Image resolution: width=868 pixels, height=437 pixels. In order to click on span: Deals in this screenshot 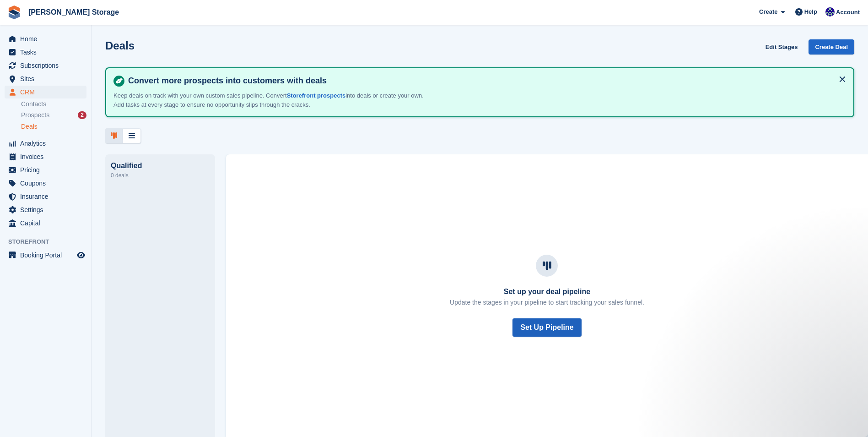, I will do `click(29, 126)`.